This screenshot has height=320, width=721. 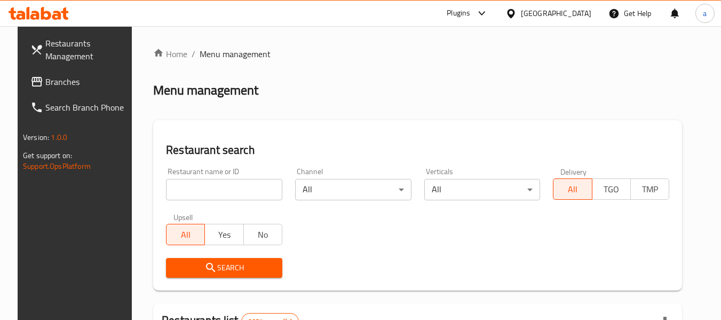 What do you see at coordinates (170, 54) in the screenshot?
I see `a: Home` at bounding box center [170, 54].